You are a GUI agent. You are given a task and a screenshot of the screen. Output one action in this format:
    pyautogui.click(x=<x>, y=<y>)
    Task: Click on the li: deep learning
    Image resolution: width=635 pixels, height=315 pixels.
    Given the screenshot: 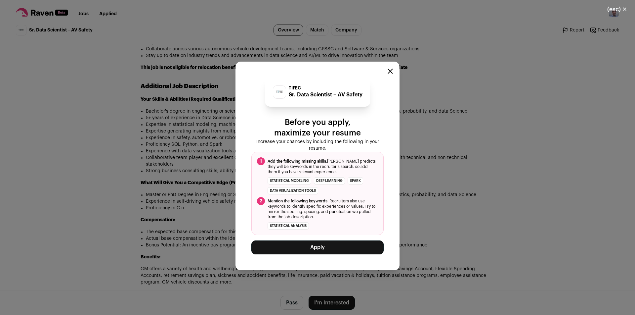 What is the action you would take?
    pyautogui.click(x=329, y=181)
    